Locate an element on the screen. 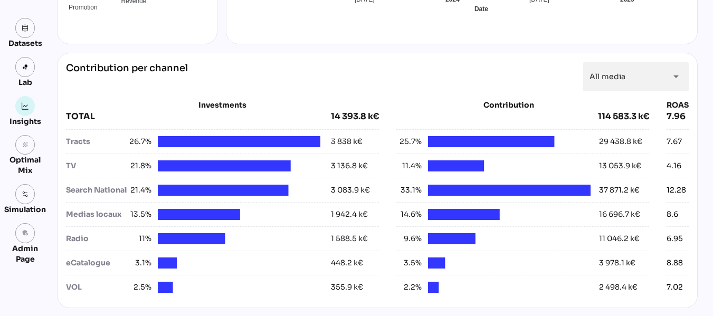 This screenshot has height=316, width=713. div: 114 583.3 k€ is located at coordinates (623, 117).